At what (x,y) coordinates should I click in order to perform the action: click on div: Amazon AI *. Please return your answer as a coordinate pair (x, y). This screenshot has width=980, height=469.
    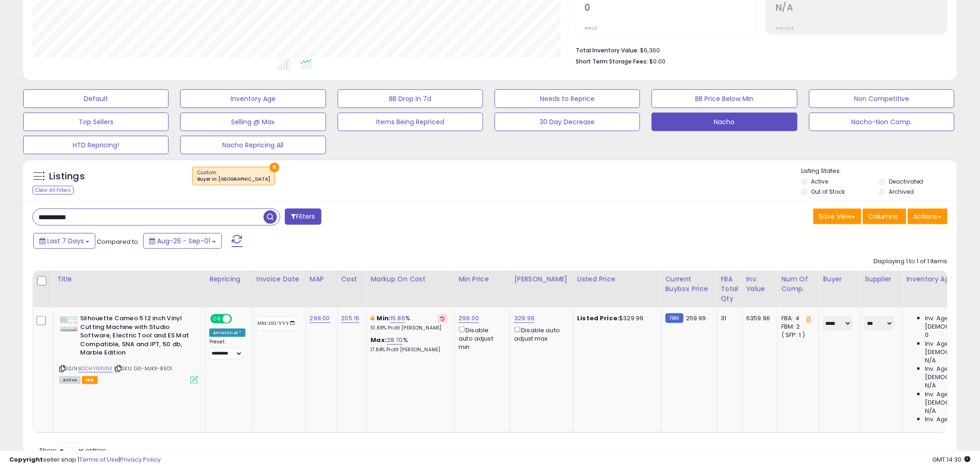
    Looking at the image, I should click on (227, 332).